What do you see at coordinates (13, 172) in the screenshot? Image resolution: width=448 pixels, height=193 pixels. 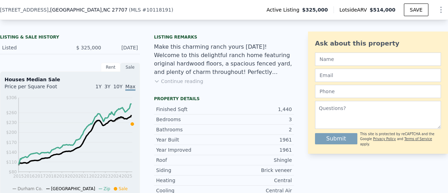 I see `tspan: $80` at bounding box center [13, 172].